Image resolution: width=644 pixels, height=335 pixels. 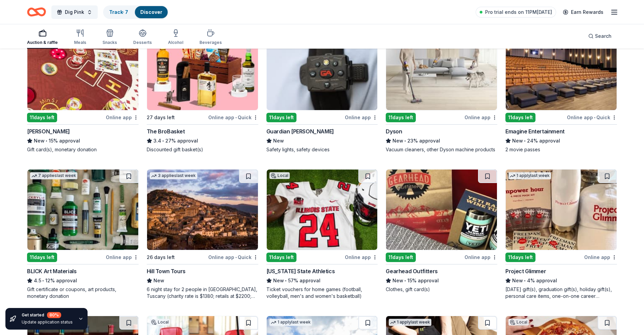 What do you see at coordinates (75, 12) in the screenshot?
I see `button: Dig Pink` at bounding box center [75, 12].